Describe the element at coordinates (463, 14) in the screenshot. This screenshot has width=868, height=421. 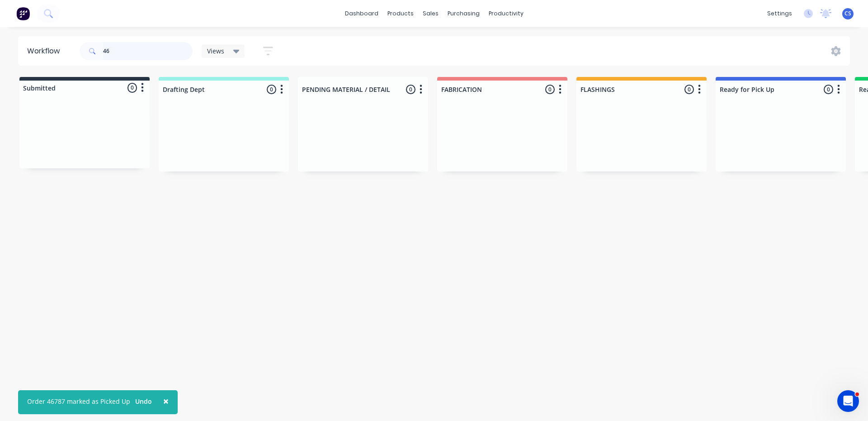
I see `div: purchasing` at that location.